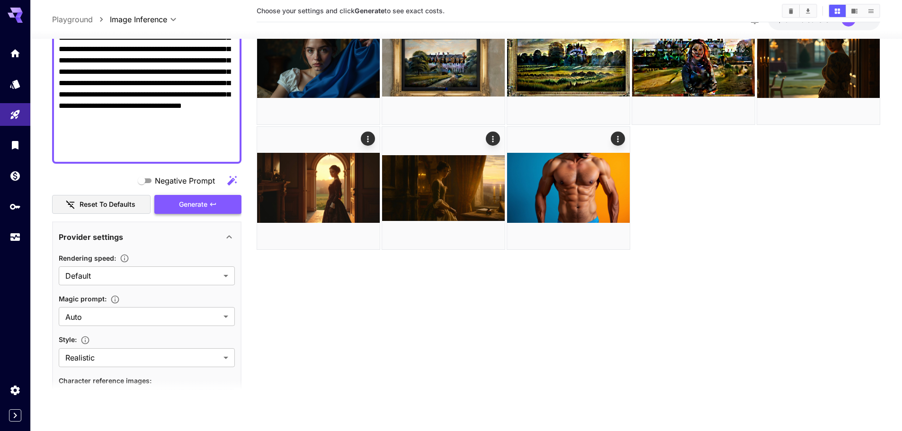 Image resolution: width=902 pixels, height=431 pixels. Describe the element at coordinates (15, 115) in the screenshot. I see `div: Playground` at that location.